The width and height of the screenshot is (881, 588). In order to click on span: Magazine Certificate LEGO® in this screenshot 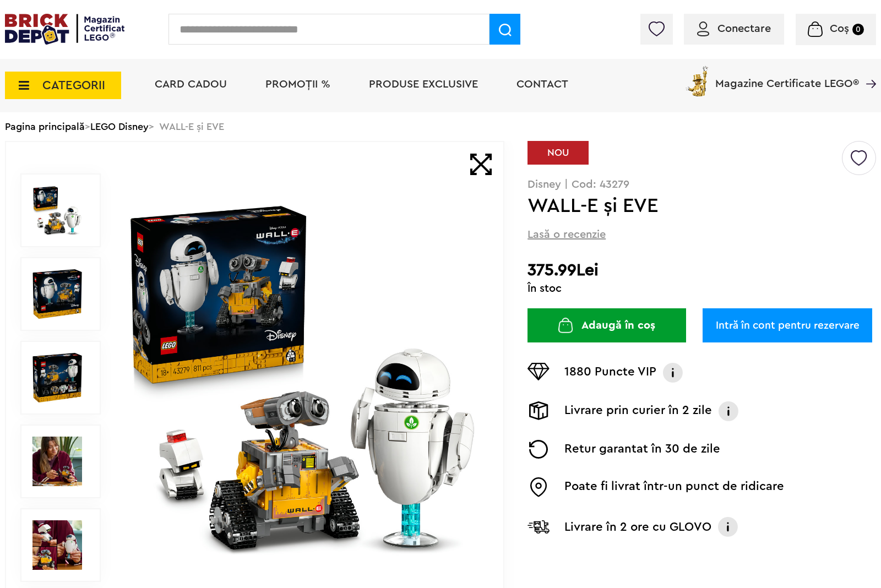, I will do `click(787, 77)`.